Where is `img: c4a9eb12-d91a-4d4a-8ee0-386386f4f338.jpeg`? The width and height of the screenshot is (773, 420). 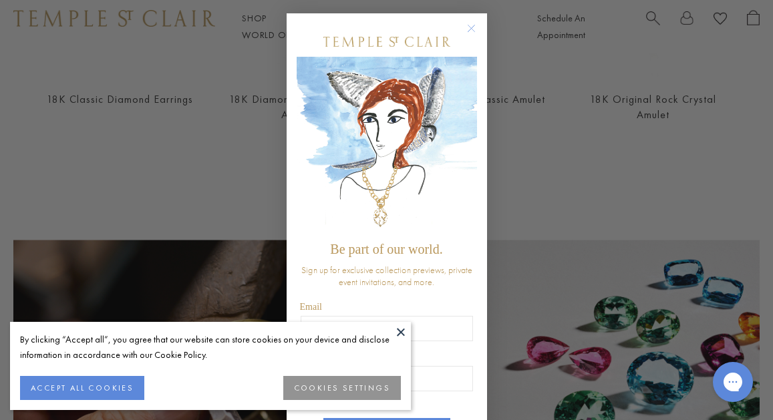 img: c4a9eb12-d91a-4d4a-8ee0-386386f4f338.jpeg is located at coordinates (387, 146).